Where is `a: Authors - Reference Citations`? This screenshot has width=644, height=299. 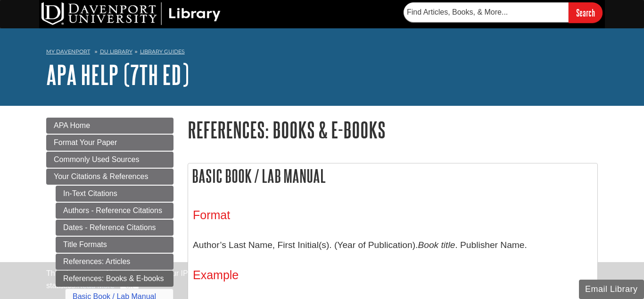
a: Authors - Reference Citations is located at coordinates (114, 210).